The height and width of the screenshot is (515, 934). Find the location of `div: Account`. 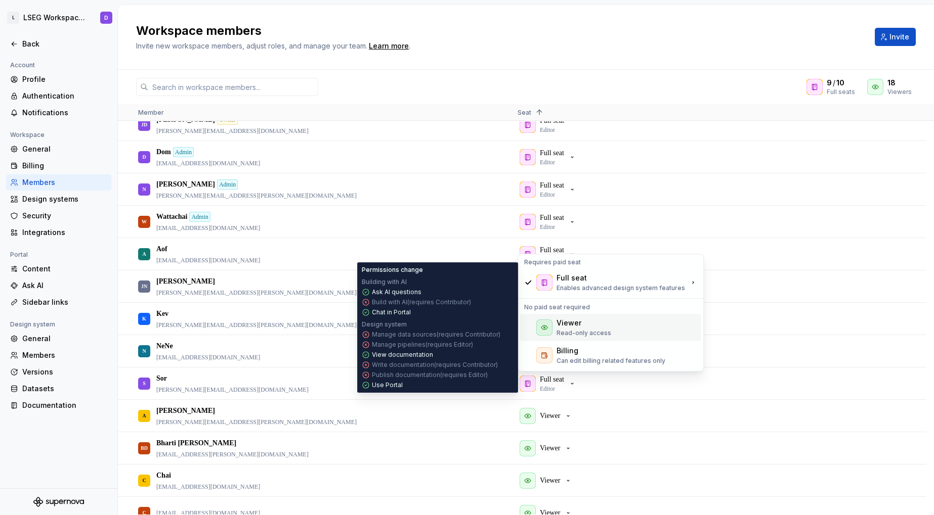

div: Account is located at coordinates (22, 65).